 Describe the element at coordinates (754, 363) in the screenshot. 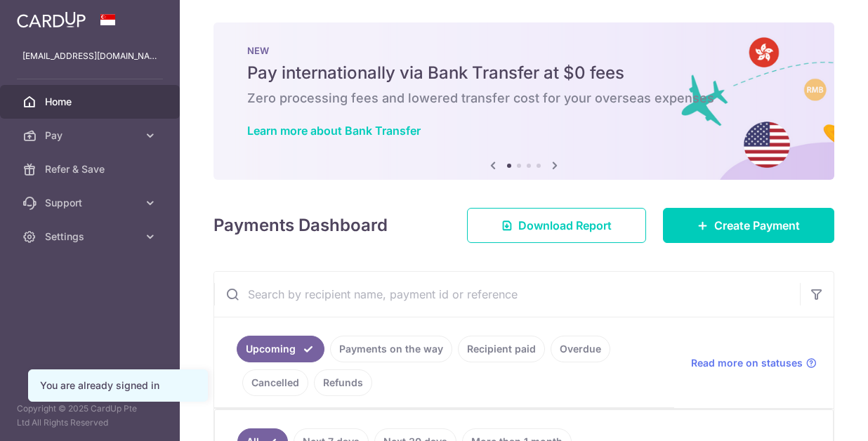

I see `a: Read more on statuses` at that location.